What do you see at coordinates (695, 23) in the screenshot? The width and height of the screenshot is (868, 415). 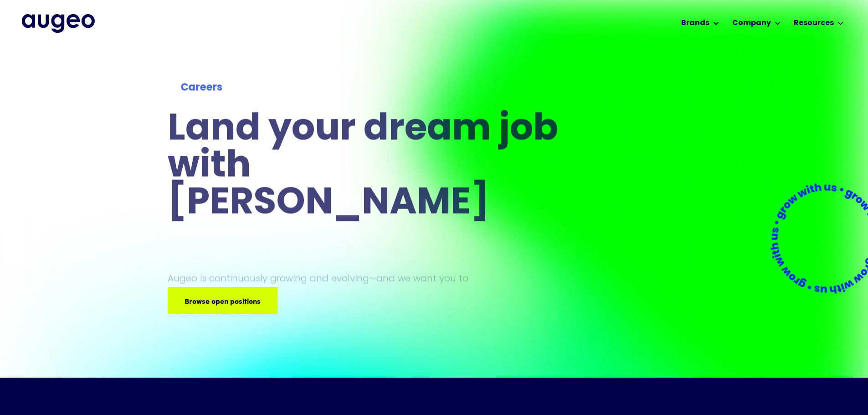 I see `div: Brands` at bounding box center [695, 23].